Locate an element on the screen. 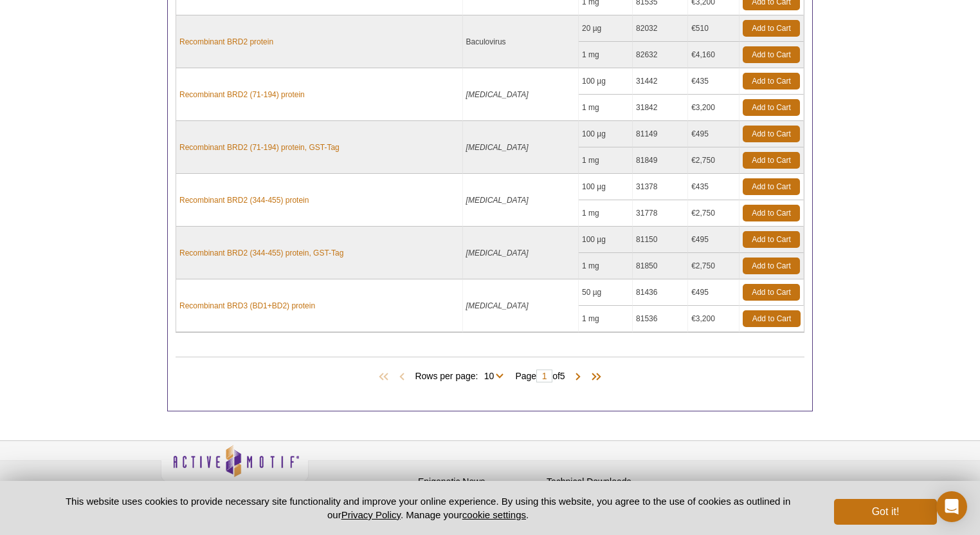 The height and width of the screenshot is (535, 980). span: Previous Page is located at coordinates (402, 377).